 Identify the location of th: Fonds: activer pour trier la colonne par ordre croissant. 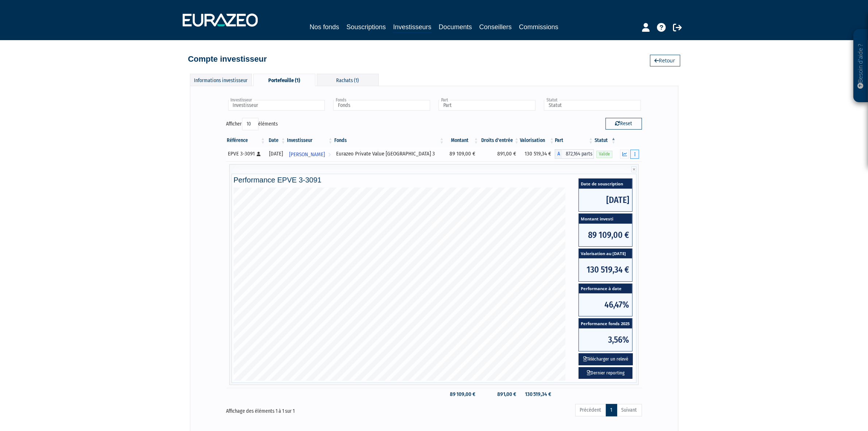
(389, 141).